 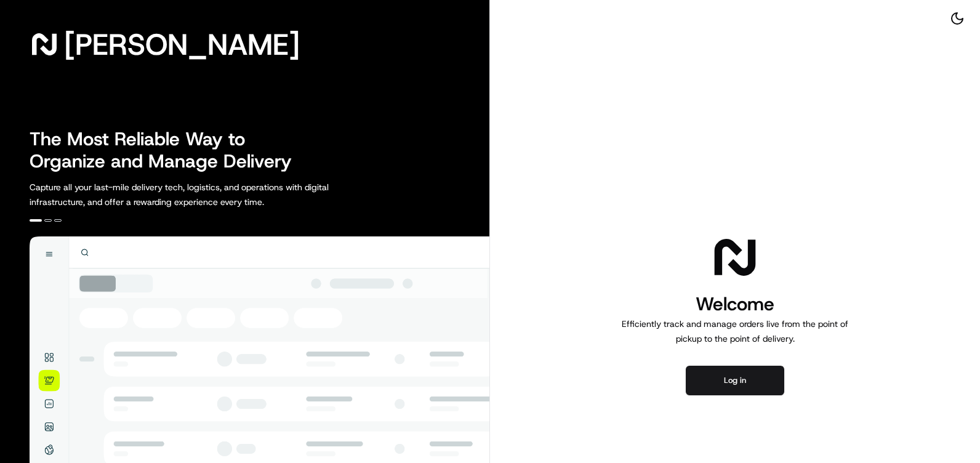 I want to click on p: Capture all your last-mile delivery tech, logistics, and operations with digital infrastructure, ..., so click(x=207, y=195).